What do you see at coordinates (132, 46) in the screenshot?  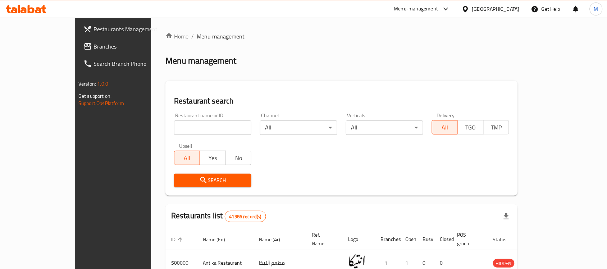 I see `span: Branches` at bounding box center [132, 46].